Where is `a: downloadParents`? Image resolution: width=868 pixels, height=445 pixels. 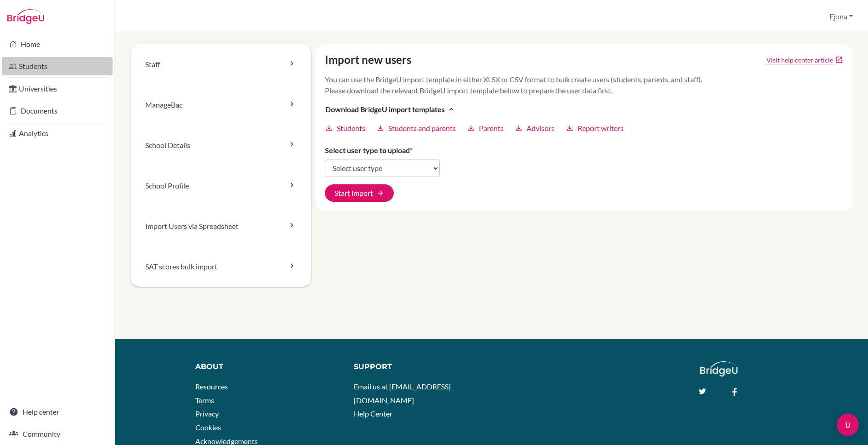 a: downloadParents is located at coordinates (485, 128).